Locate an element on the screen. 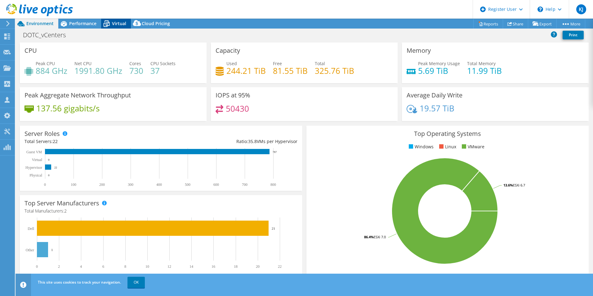 The image size is (593, 296). a: OK is located at coordinates (136, 282).